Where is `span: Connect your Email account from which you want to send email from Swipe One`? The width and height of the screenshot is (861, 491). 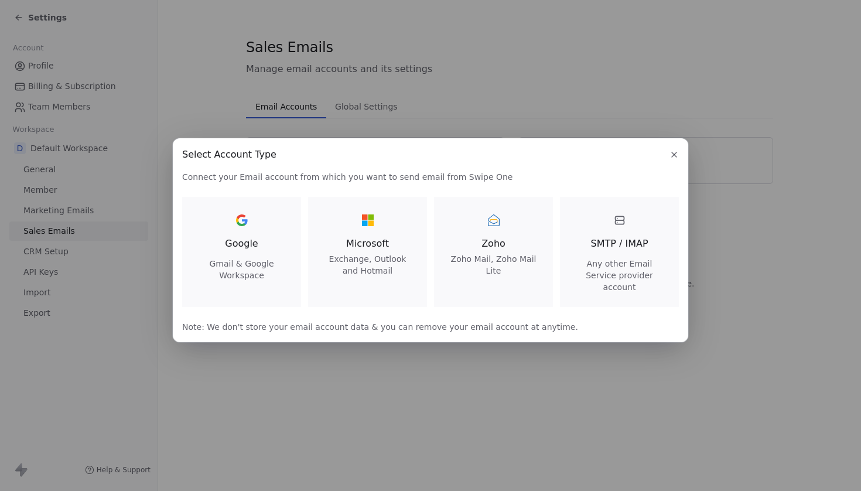
span: Connect your Email account from which you want to send email from Swipe One is located at coordinates (430, 177).